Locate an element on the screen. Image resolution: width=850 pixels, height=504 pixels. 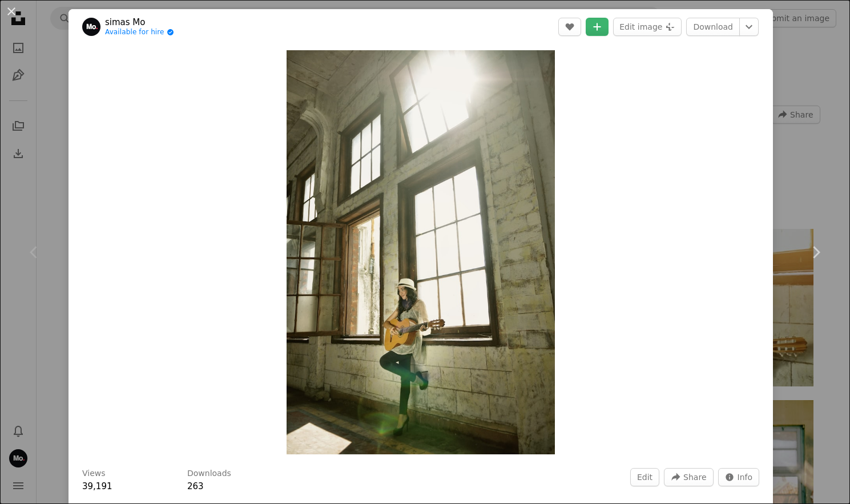
a: Next is located at coordinates (816, 252).